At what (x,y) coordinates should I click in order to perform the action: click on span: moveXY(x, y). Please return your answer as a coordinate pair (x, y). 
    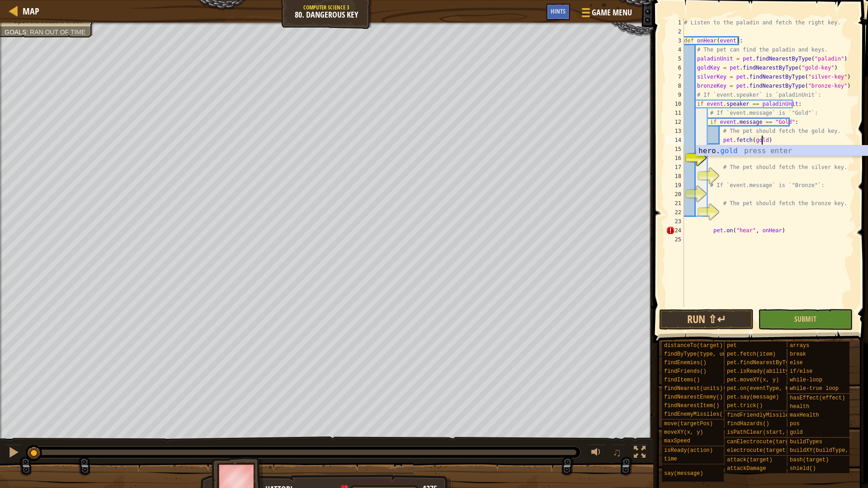
    Looking at the image, I should click on (683, 433).